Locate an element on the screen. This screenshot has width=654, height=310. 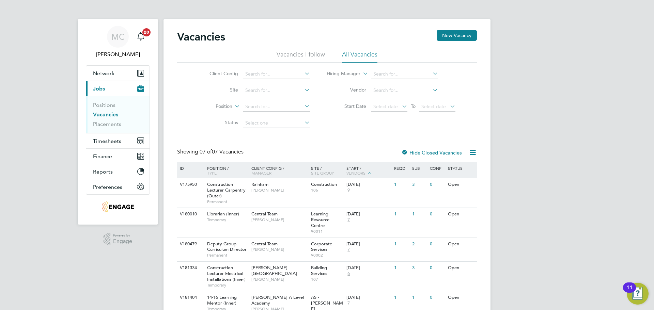
label: Hiring Manager is located at coordinates (340, 74).